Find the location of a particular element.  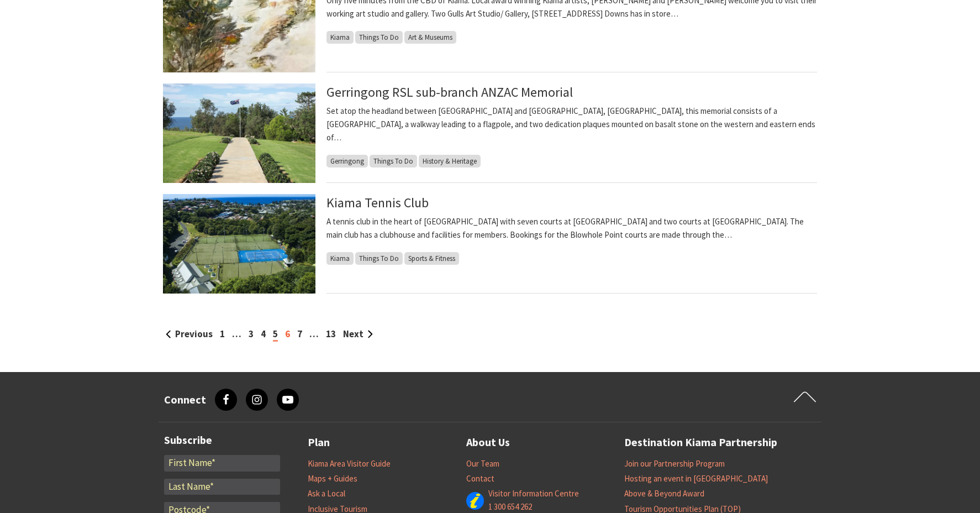

input: Last Name* is located at coordinates (222, 487).